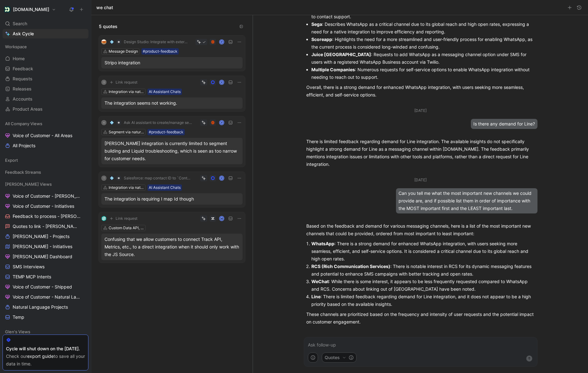  What do you see at coordinates (172, 63) in the screenshot?
I see `div: Stripo integration` at bounding box center [172, 63].